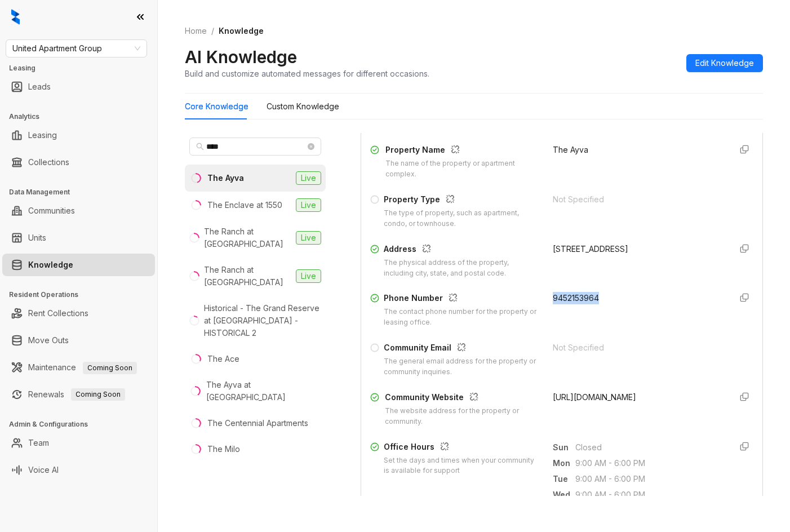 This screenshot has width=790, height=532. Describe the element at coordinates (461, 367) in the screenshot. I see `div: The general email address for the property or community inquiries.` at that location.